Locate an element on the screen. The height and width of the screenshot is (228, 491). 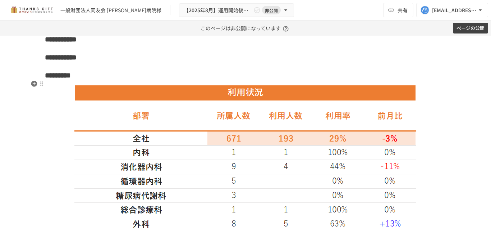
p: このページは非公開になっています is located at coordinates (245, 28).